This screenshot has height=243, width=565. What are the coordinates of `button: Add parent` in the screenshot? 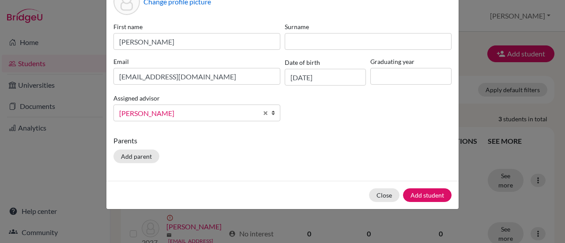 It's located at (136, 156).